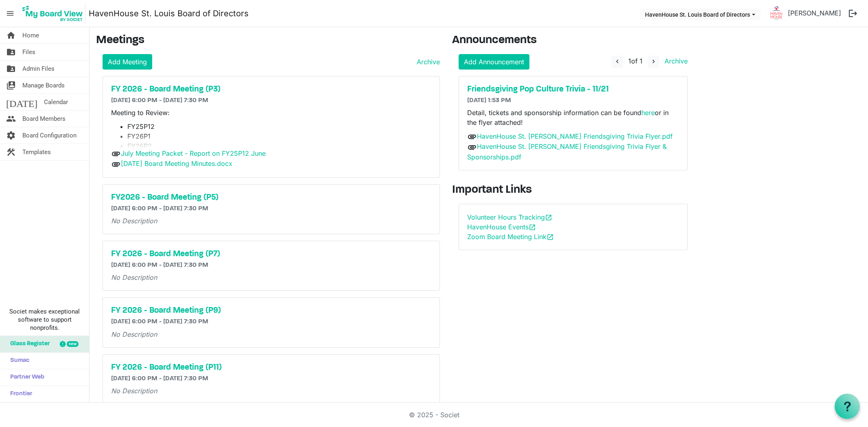 This screenshot has height=427, width=868. I want to click on span: of 1, so click(635, 61).